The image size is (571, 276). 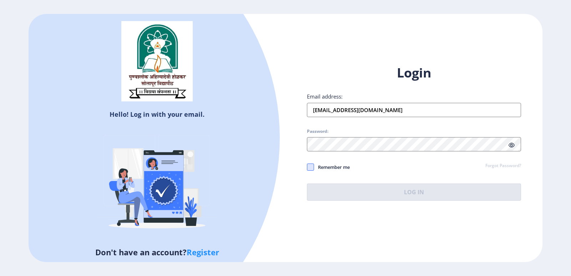 What do you see at coordinates (414, 110) in the screenshot?
I see `input: Email address` at bounding box center [414, 110].